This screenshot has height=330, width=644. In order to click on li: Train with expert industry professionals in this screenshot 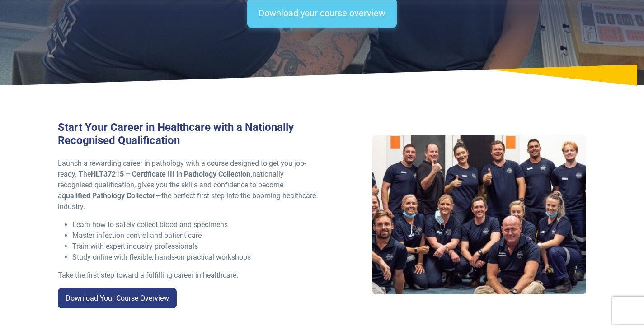, I will do `click(194, 247)`.